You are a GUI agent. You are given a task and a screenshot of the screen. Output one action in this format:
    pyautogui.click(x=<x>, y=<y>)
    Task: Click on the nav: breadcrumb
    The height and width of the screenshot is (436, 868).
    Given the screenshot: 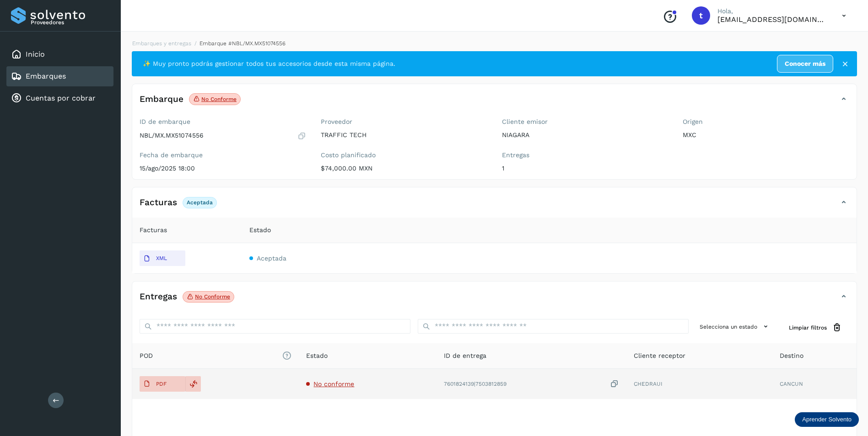 What is the action you would take?
    pyautogui.click(x=494, y=44)
    